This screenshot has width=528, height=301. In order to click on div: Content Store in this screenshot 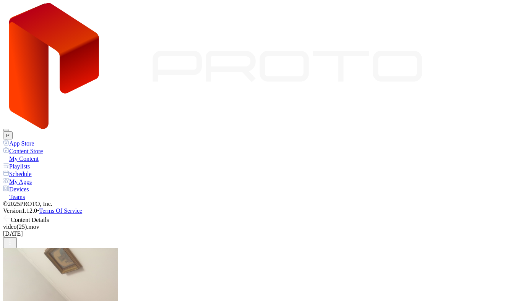, I will do `click(264, 151)`.